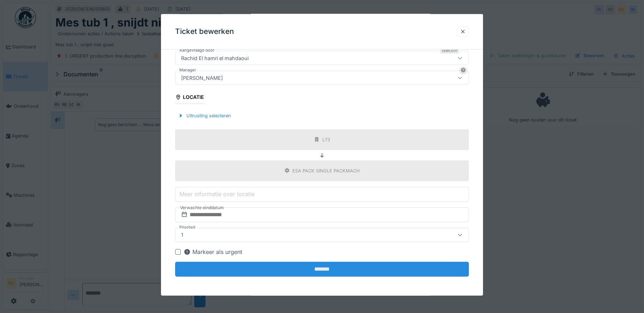 This screenshot has width=644, height=313. What do you see at coordinates (215, 58) in the screenshot?
I see `div: Rachid El hamri el mahdaoui` at bounding box center [215, 58].